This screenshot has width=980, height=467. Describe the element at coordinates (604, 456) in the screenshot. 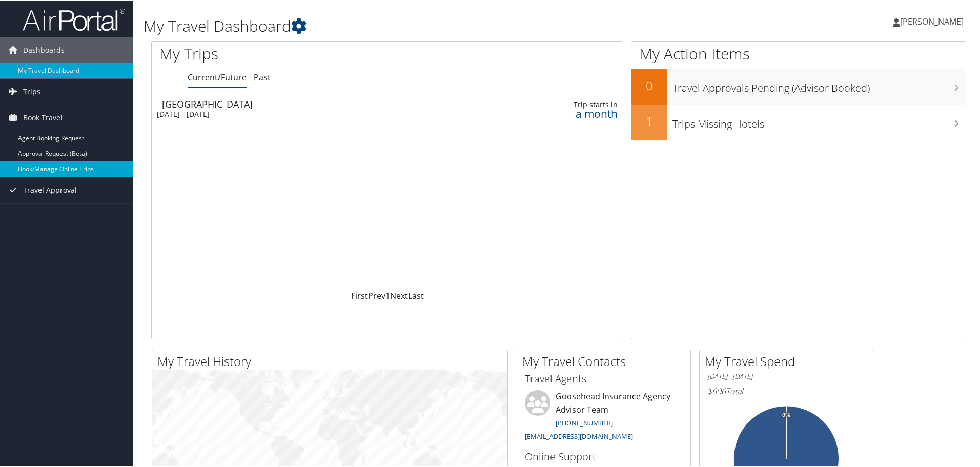

I see `h3: Online Support` at that location.